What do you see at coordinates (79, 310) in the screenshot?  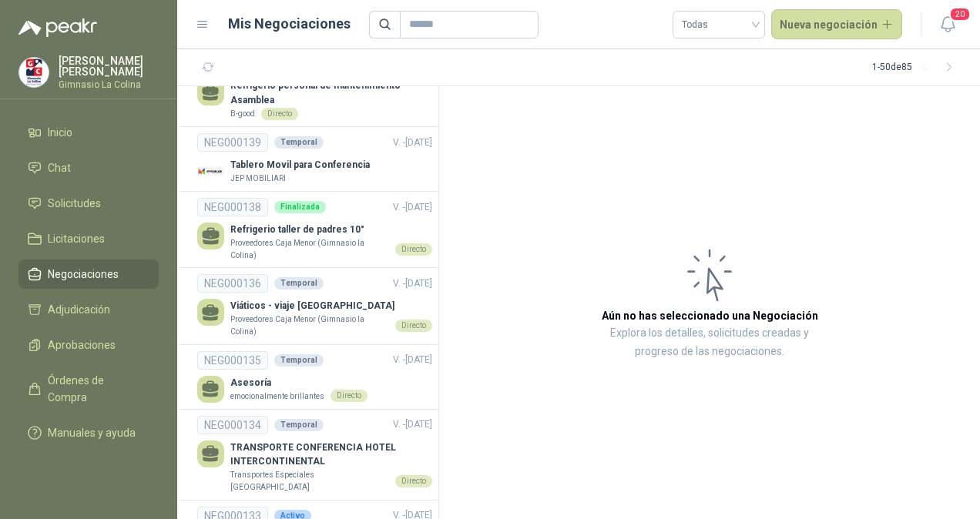 I see `span: Adjudicación` at bounding box center [79, 310].